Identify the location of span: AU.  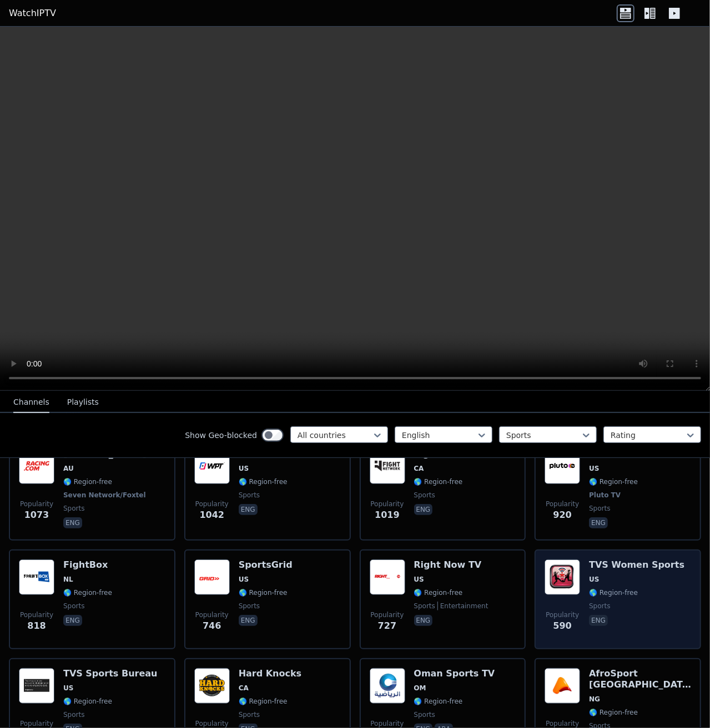
(68, 469).